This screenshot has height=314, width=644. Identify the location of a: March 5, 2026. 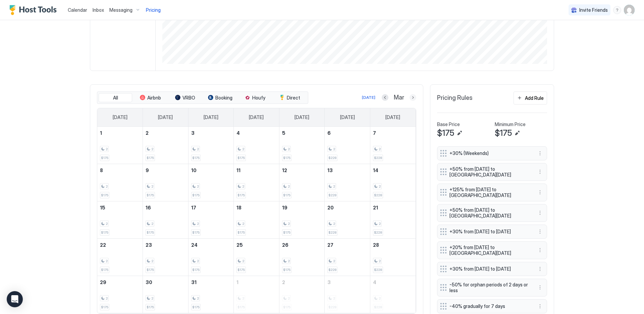
(302, 133).